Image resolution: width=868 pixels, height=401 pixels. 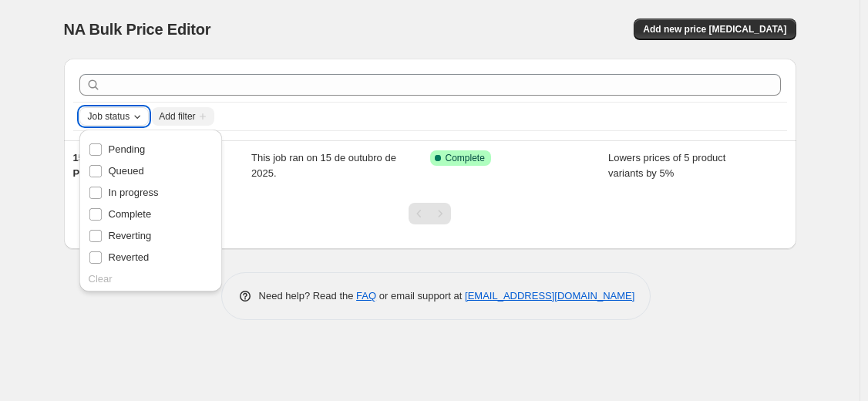 I want to click on span: Queued, so click(x=127, y=171).